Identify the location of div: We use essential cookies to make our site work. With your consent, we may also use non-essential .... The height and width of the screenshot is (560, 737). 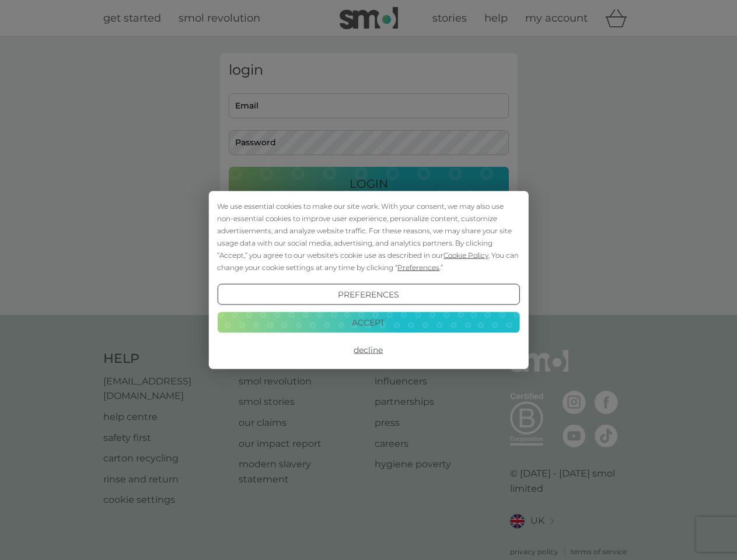
(368, 237).